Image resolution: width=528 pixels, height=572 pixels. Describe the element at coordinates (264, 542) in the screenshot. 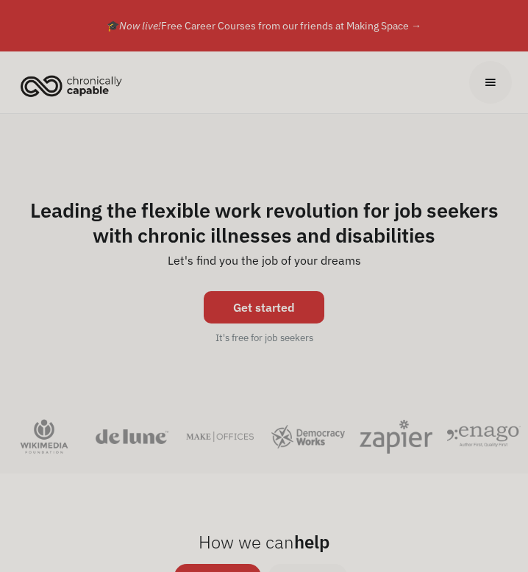

I see `h2: help` at that location.